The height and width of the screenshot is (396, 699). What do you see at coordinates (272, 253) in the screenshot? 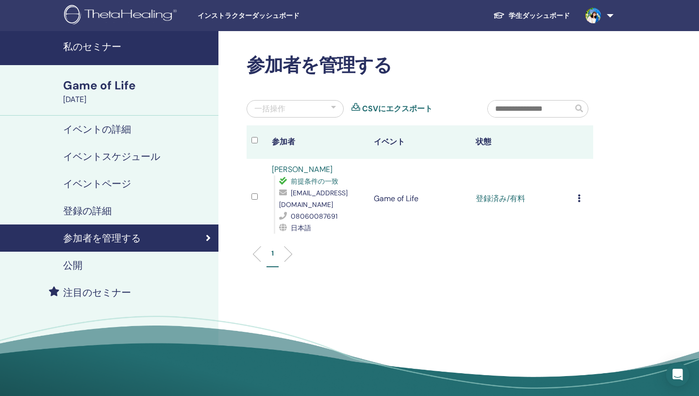
I see `p: 1` at bounding box center [272, 253].